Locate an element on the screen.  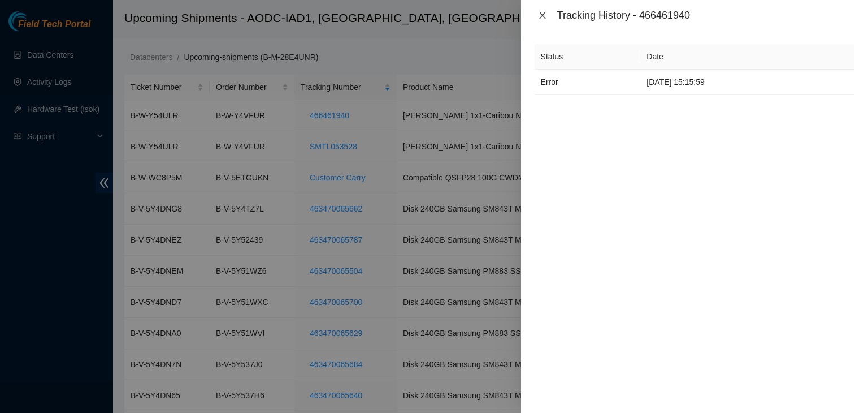
button: Close is located at coordinates (543, 15).